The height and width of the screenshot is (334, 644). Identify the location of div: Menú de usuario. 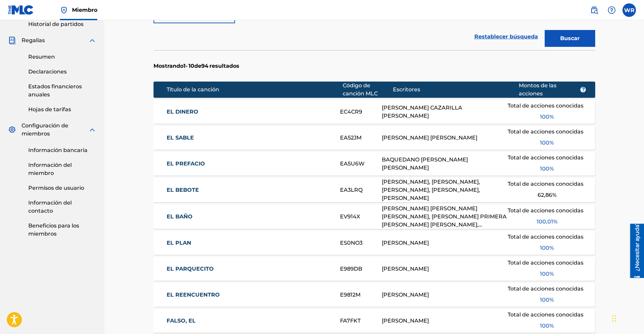
(629, 10).